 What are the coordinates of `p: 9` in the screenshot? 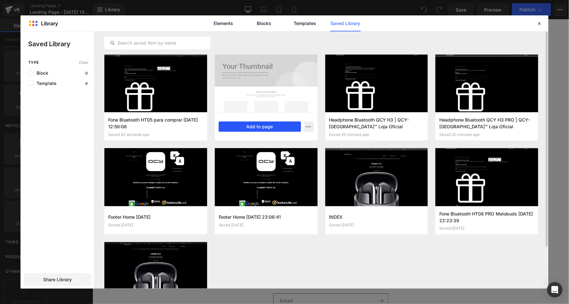 It's located at (86, 83).